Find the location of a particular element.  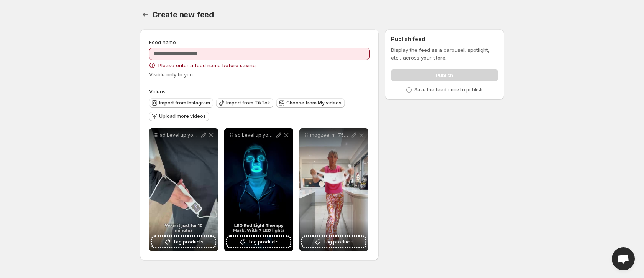

button: Import from Instagram is located at coordinates (181, 103).